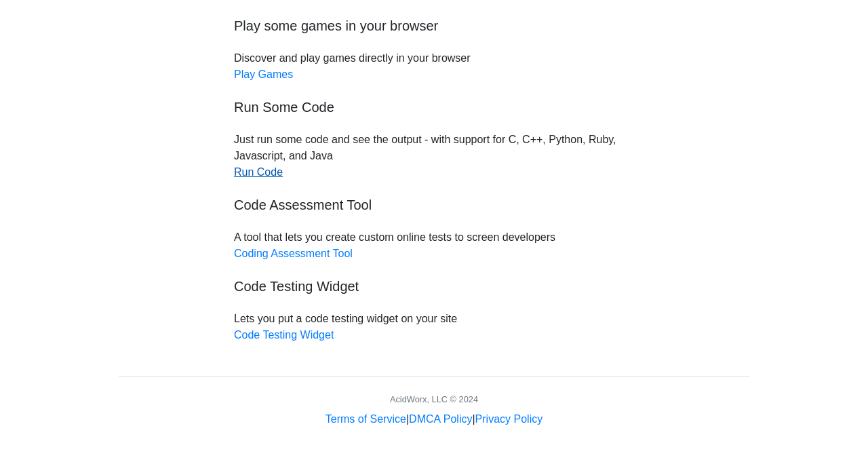 This screenshot has width=868, height=460. I want to click on a: Privacy Policy, so click(510, 419).